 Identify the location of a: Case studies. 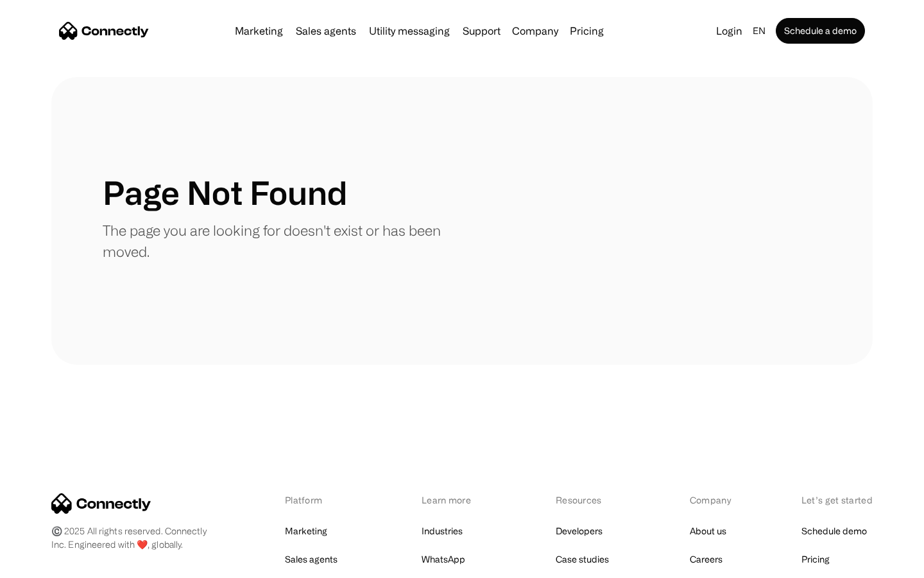
(582, 559).